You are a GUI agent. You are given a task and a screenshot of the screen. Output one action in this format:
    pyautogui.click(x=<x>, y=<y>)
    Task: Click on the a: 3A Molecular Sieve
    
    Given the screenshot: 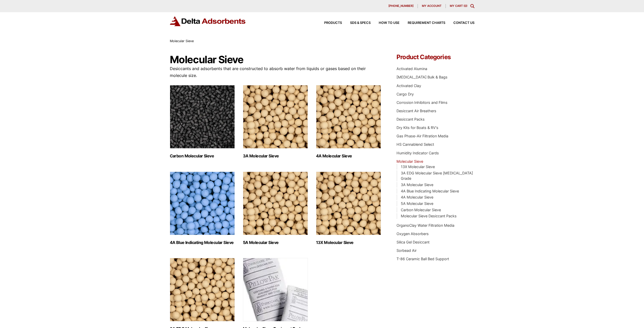 What is the action you would take?
    pyautogui.click(x=417, y=184)
    